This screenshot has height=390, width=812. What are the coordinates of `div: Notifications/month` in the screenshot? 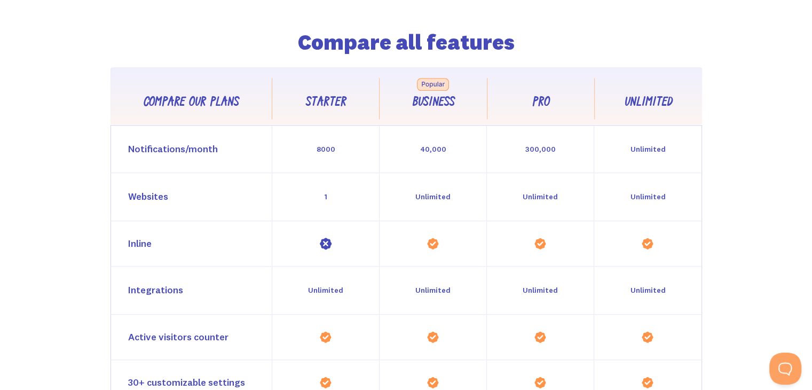 It's located at (173, 149).